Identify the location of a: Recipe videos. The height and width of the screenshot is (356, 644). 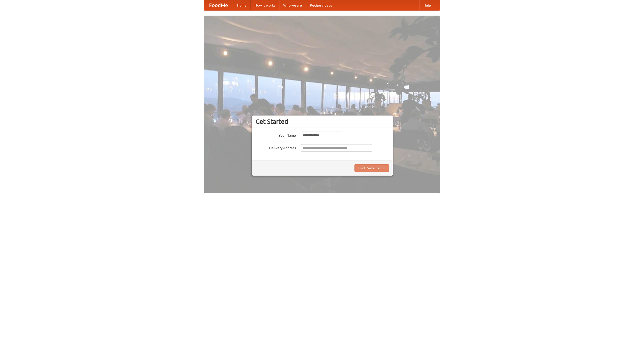
(321, 5).